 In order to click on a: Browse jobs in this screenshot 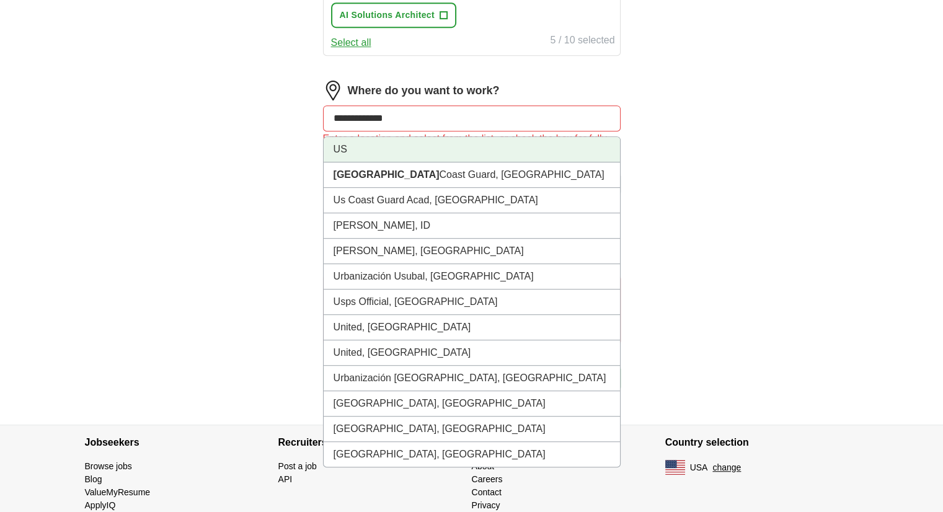, I will do `click(108, 466)`.